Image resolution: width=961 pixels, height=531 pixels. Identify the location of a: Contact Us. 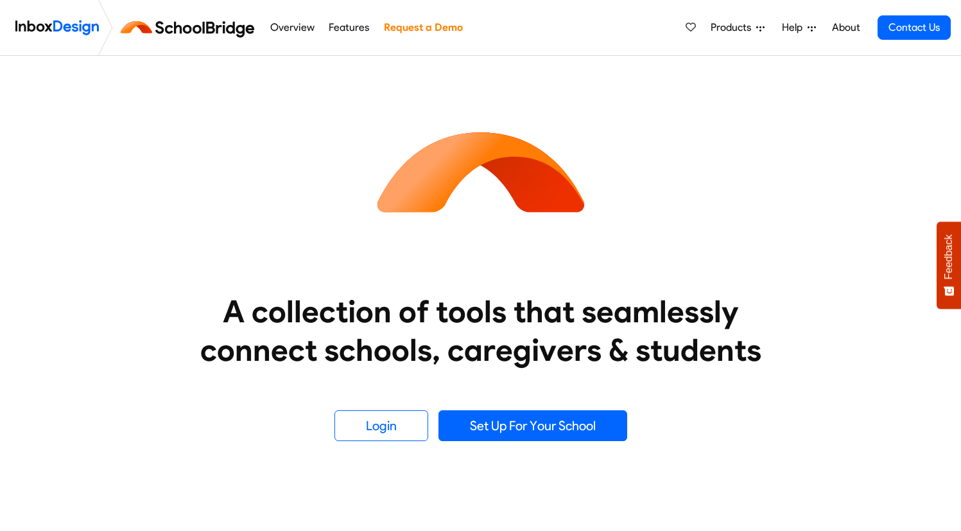
(914, 28).